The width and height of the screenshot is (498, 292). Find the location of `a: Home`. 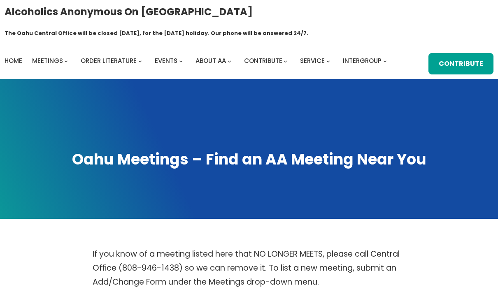

a: Home is located at coordinates (13, 61).